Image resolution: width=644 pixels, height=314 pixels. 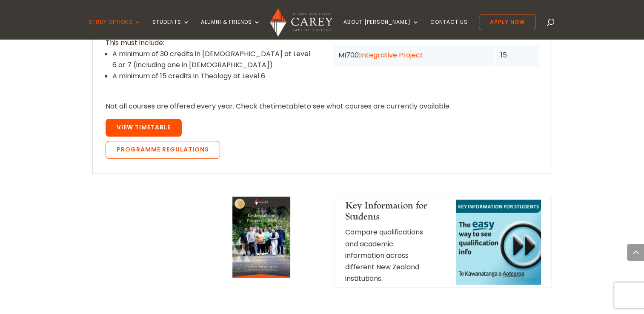 What do you see at coordinates (389, 213) in the screenshot?
I see `h4: Key Information for Students` at bounding box center [389, 213].